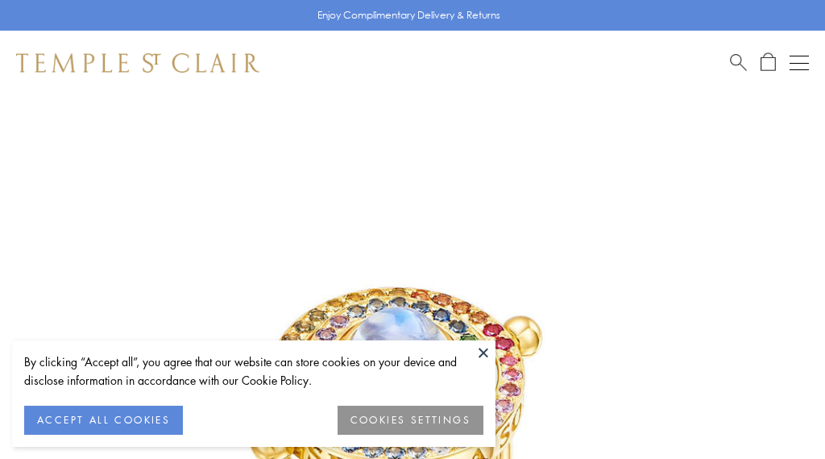  What do you see at coordinates (738, 62) in the screenshot?
I see `a: Search` at bounding box center [738, 62].